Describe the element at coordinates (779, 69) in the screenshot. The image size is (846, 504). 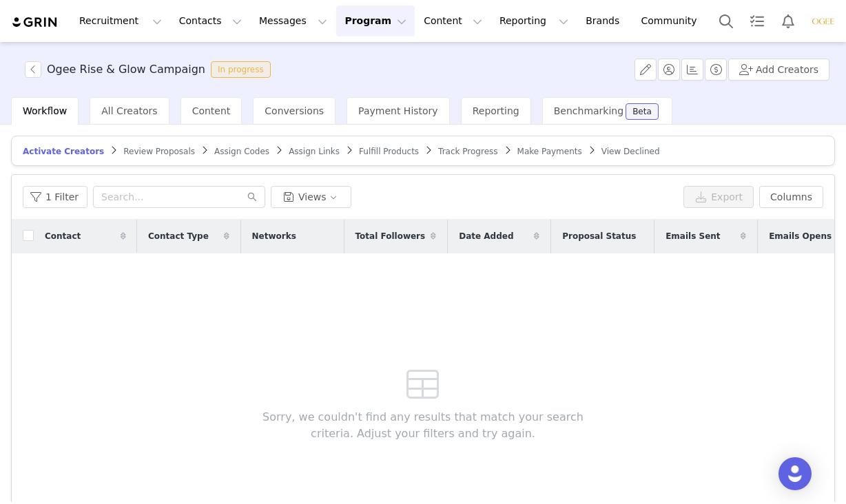
I see `button: Add Creators` at that location.